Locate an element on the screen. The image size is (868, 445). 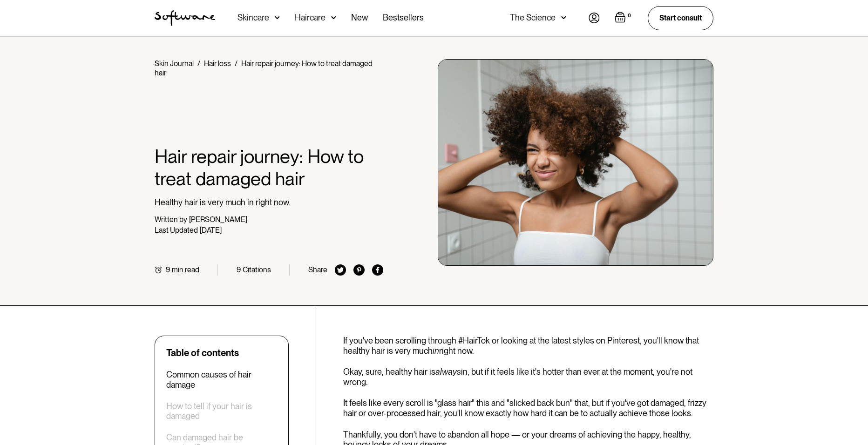
img: Software Logo is located at coordinates (185, 18).